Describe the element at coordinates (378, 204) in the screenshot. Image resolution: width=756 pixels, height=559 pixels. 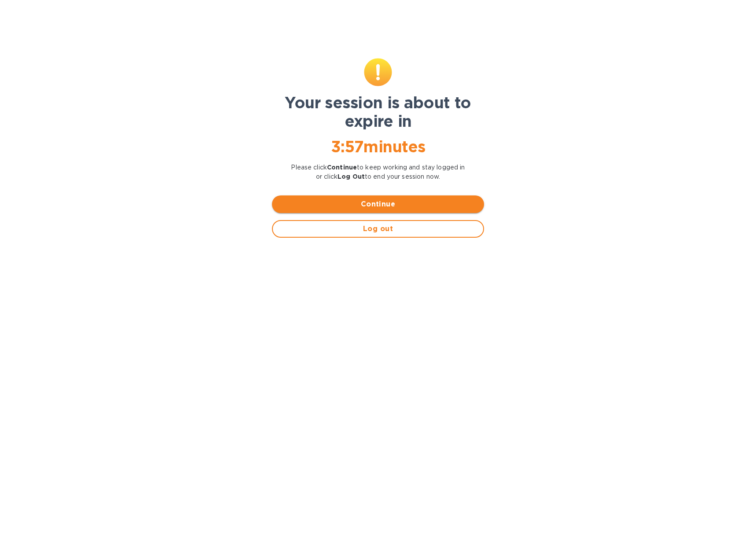
I see `span: Continue` at that location.